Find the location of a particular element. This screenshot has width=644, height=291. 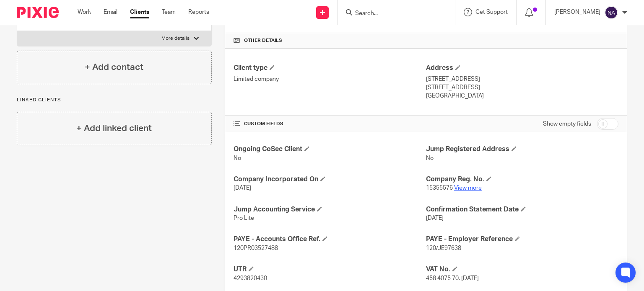

p: Linked clients is located at coordinates (114, 100).